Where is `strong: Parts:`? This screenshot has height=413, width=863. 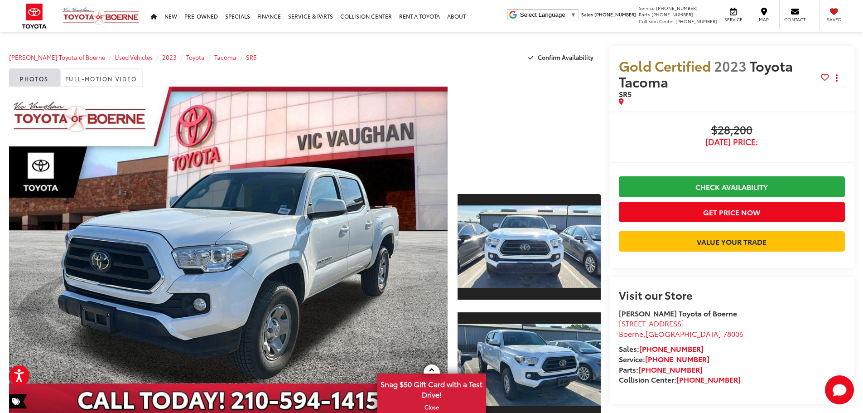 strong: Parts: is located at coordinates (661, 369).